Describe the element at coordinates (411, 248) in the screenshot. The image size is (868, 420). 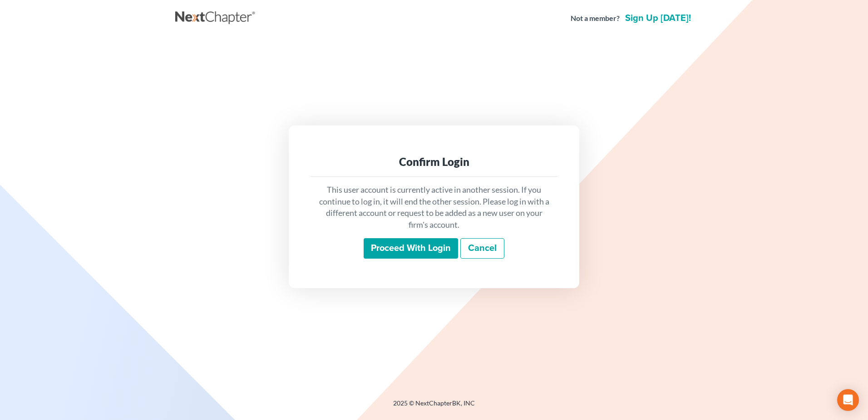
I see `input: Proceed with login` at that location.